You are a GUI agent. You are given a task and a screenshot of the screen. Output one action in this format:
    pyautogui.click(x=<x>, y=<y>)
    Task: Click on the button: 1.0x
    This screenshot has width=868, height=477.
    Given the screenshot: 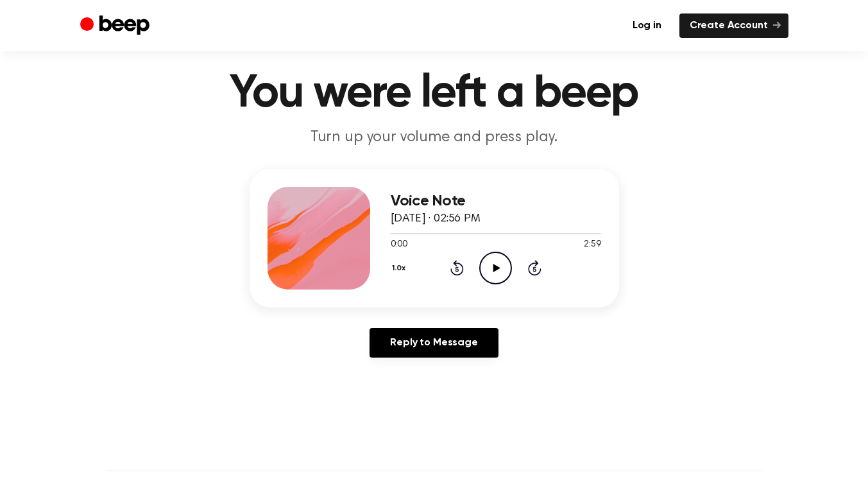 What is the action you would take?
    pyautogui.click(x=400, y=268)
    